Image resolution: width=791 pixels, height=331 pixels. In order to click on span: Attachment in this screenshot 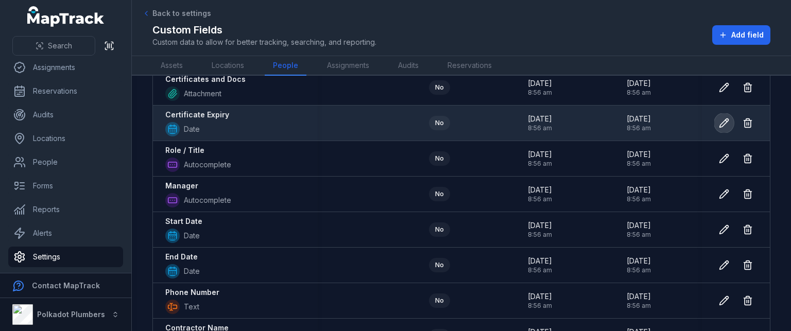, I will do `click(202, 94)`.